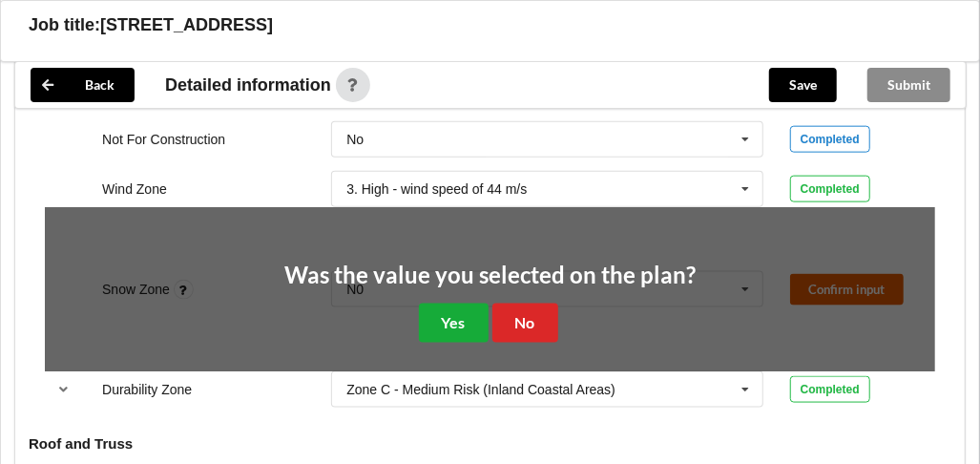 This screenshot has width=980, height=464. I want to click on button: Back, so click(82, 85).